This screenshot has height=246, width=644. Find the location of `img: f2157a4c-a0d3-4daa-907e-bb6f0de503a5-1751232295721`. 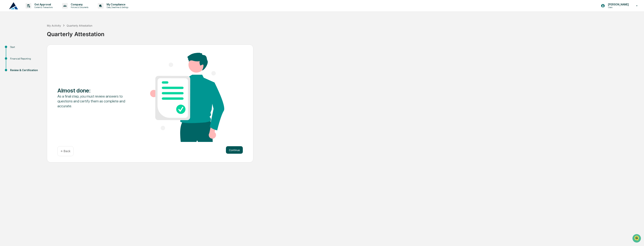

img: f2157a4c-a0d3-4daa-907e-bb6f0de503a5-1751232295721 is located at coordinates (5, 5).